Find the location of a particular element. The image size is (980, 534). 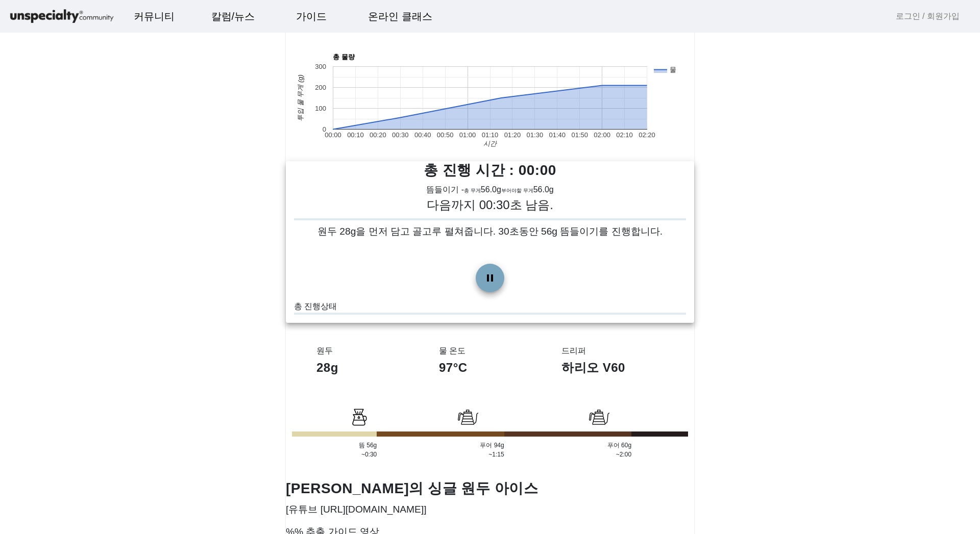

p: 뜸 56g is located at coordinates (334, 445).